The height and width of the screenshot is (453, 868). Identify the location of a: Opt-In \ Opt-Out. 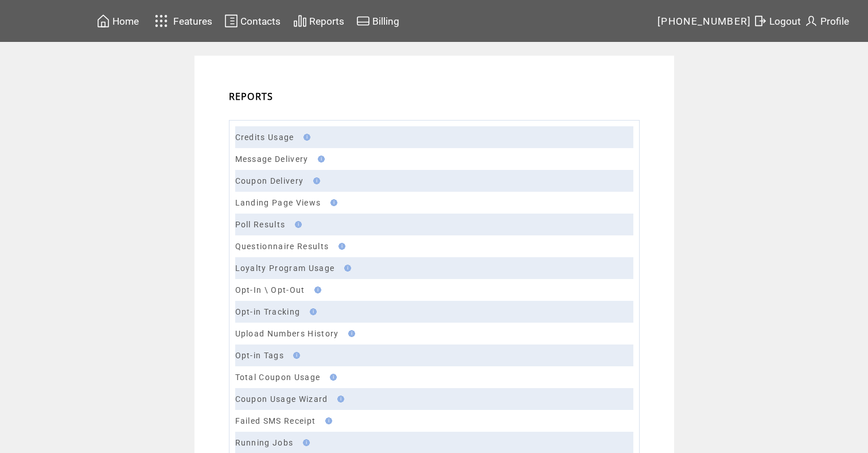
(270, 290).